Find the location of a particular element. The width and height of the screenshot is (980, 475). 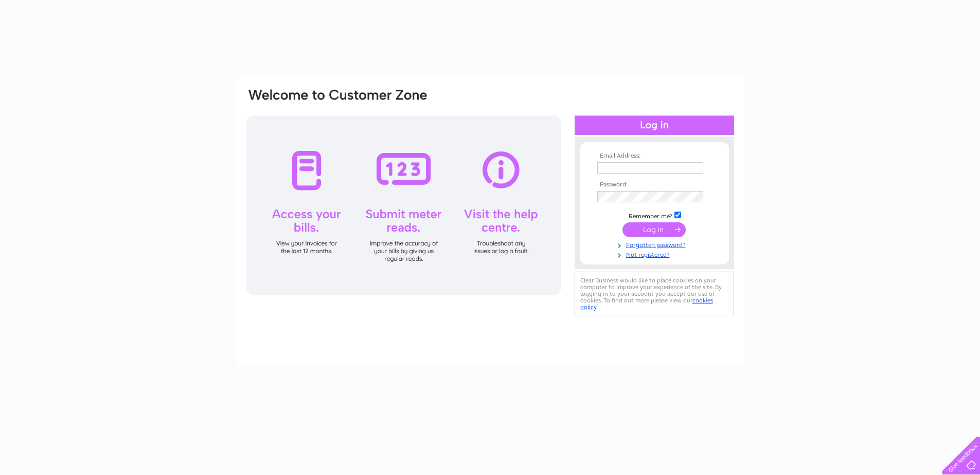

input: Submit is located at coordinates (654, 230).